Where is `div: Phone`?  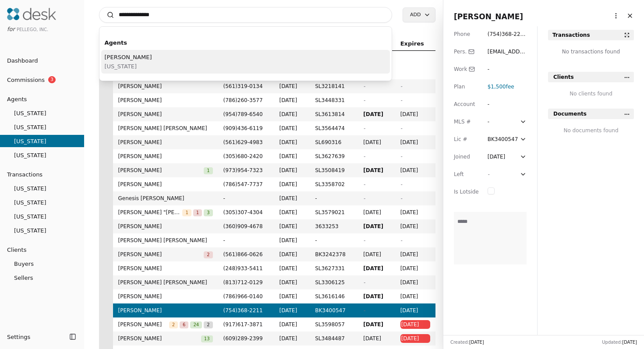
div: Phone is located at coordinates (466, 34).